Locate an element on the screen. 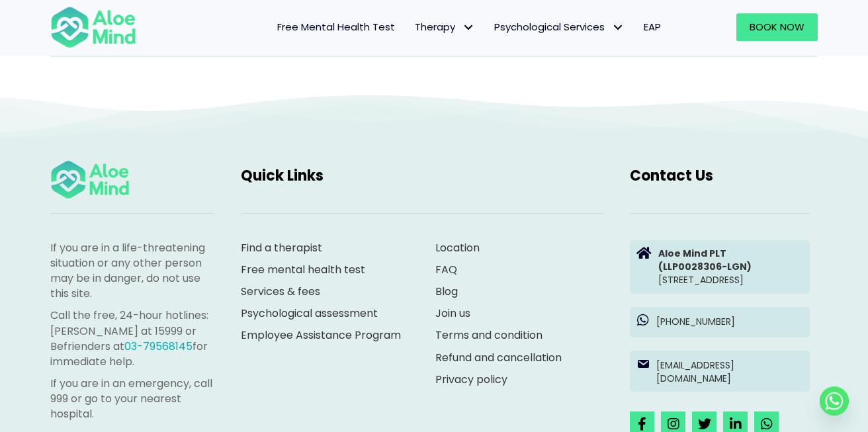  span: EAP is located at coordinates (652, 27).